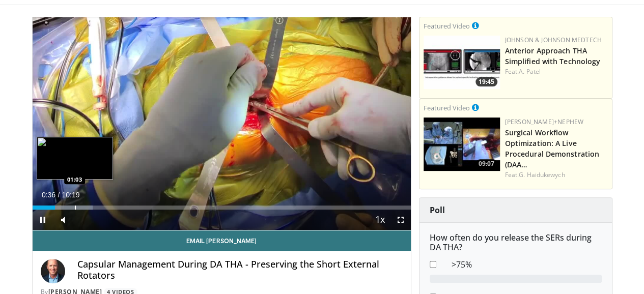  Describe the element at coordinates (63, 220) in the screenshot. I see `button: Mute` at that location.